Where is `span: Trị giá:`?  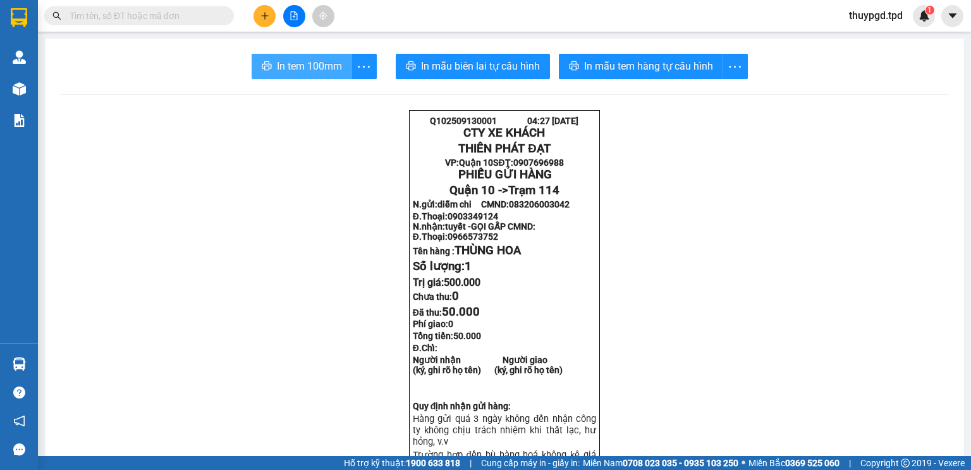 span: Trị giá: is located at coordinates (446, 282).